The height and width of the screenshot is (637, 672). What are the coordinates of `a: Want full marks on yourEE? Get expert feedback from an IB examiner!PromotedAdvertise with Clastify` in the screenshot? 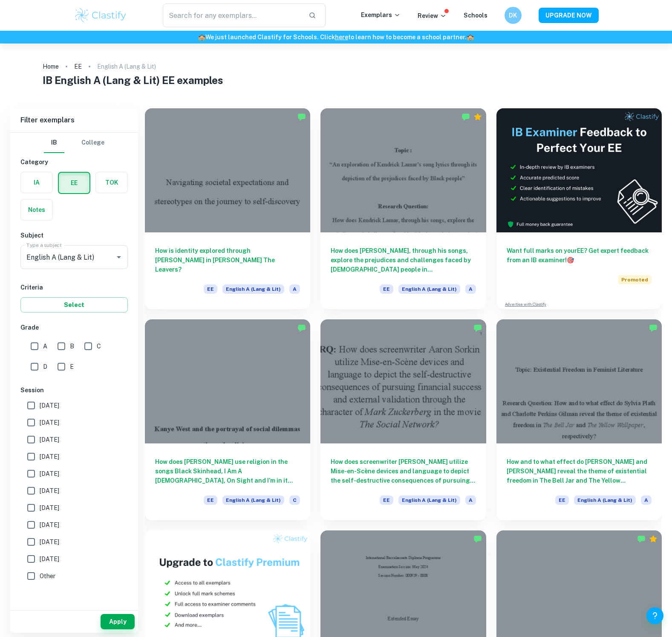 It's located at (580, 209).